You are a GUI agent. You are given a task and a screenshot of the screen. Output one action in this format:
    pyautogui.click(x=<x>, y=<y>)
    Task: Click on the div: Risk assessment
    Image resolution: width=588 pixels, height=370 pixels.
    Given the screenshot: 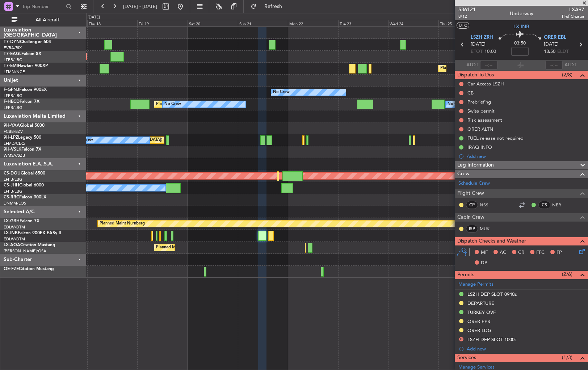 What is the action you would take?
    pyautogui.click(x=485, y=120)
    